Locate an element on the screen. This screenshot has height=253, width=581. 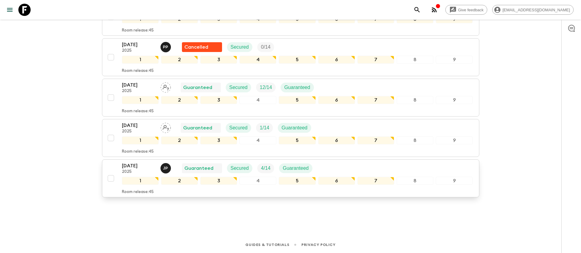
p: P P is located at coordinates (165, 47).